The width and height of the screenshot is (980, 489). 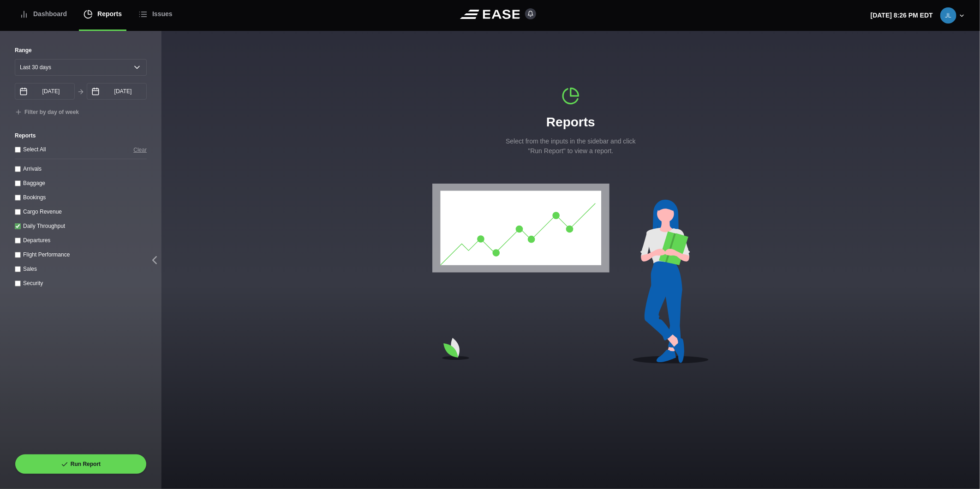 I want to click on label: Daily Throughput, so click(x=44, y=226).